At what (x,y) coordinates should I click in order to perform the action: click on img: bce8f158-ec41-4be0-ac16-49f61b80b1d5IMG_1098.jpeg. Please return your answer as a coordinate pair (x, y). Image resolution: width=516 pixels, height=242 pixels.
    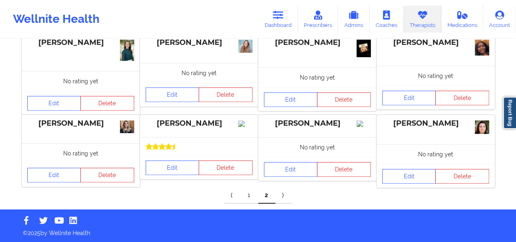
    Looking at the image, I should click on (482, 127).